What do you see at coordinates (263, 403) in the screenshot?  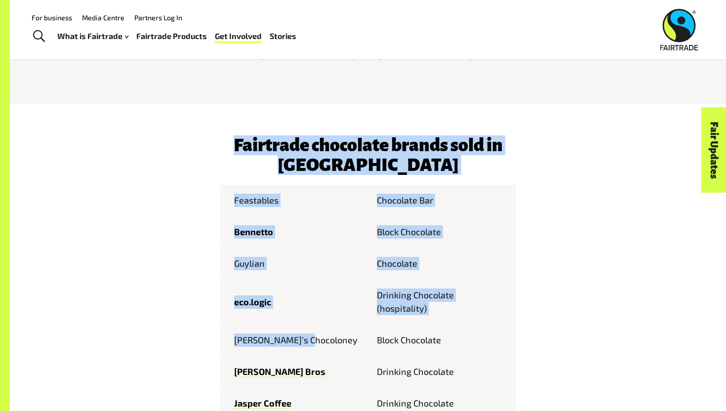 I see `a: Jasper Coffee` at bounding box center [263, 403].